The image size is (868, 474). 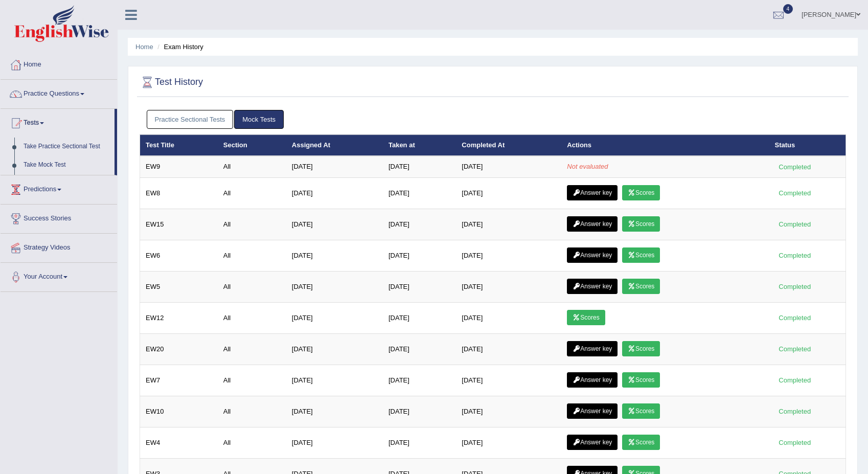 I want to click on td: EW7, so click(x=179, y=380).